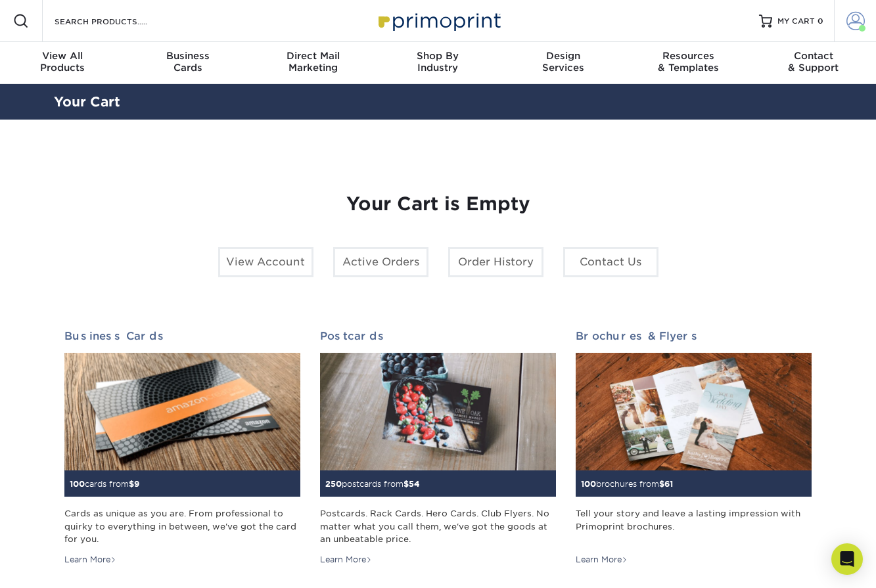 The image size is (876, 588). I want to click on span: Direct Mail, so click(313, 56).